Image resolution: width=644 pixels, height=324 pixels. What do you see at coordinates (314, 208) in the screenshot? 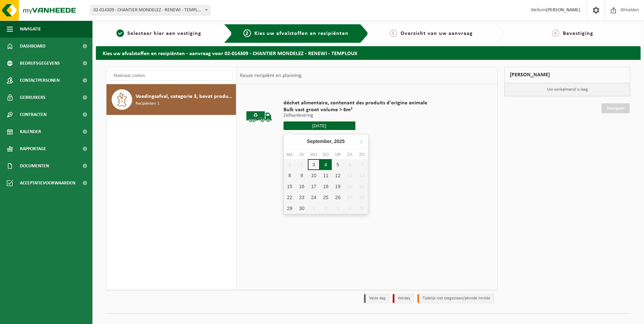
I see `div: 1` at bounding box center [314, 208].